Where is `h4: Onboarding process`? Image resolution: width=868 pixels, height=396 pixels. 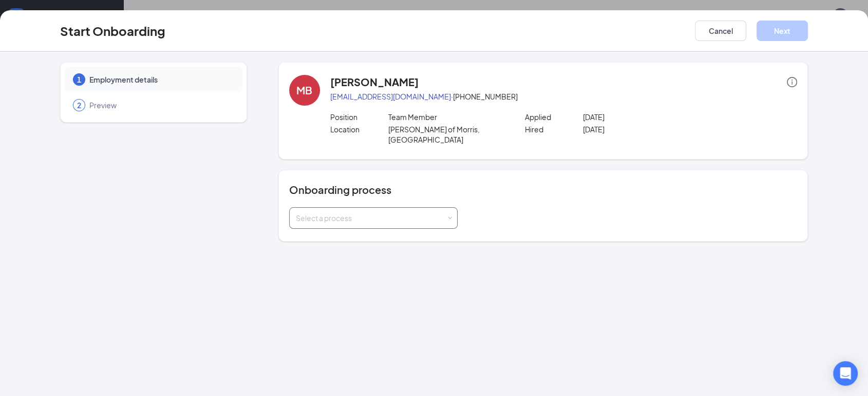 h4: Onboarding process is located at coordinates (543, 190).